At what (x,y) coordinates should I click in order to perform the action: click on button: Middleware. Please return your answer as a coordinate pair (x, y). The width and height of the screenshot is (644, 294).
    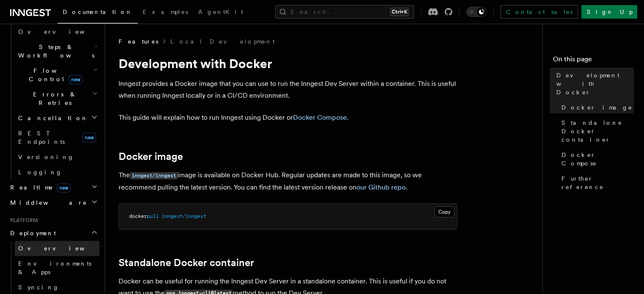
    Looking at the image, I should click on (53, 203).